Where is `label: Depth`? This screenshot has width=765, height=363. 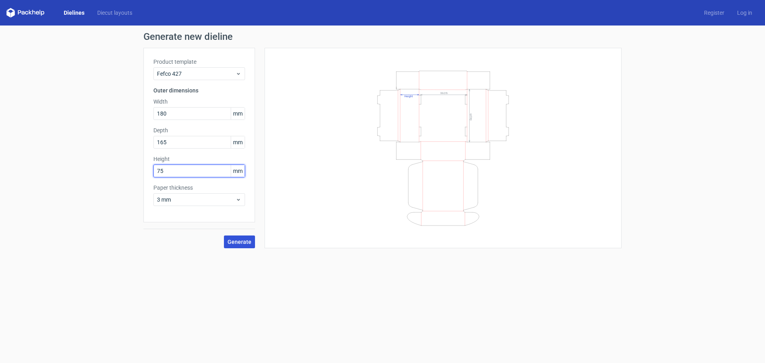
label: Depth is located at coordinates (199, 130).